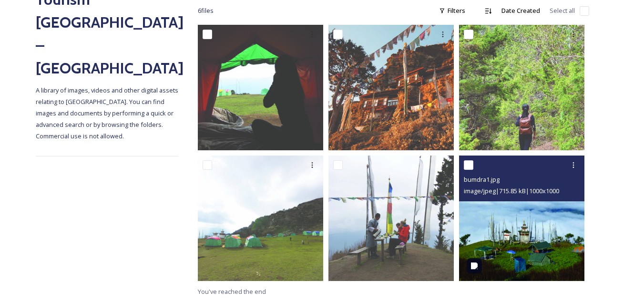  What do you see at coordinates (481, 180) in the screenshot?
I see `span: bumdra1.jpg` at bounding box center [481, 180].